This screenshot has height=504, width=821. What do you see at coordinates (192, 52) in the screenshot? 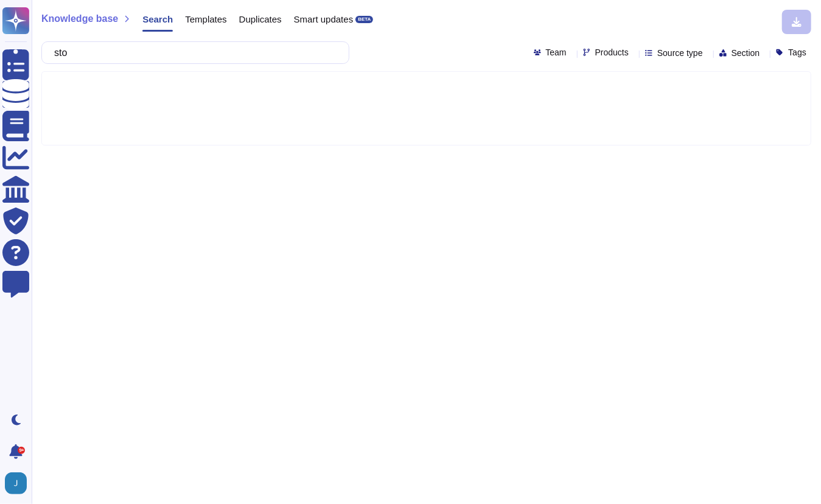
I see `input: Search a question or template...` at bounding box center [192, 52].